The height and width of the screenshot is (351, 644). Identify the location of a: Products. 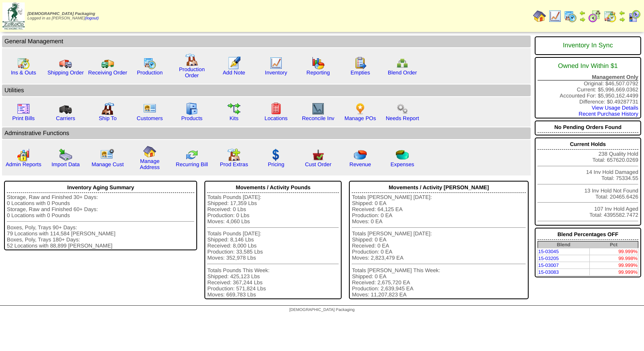
(192, 118).